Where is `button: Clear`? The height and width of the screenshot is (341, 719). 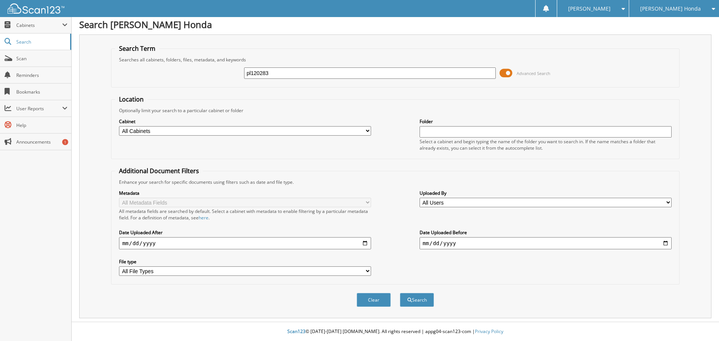
button: Clear is located at coordinates (374, 300).